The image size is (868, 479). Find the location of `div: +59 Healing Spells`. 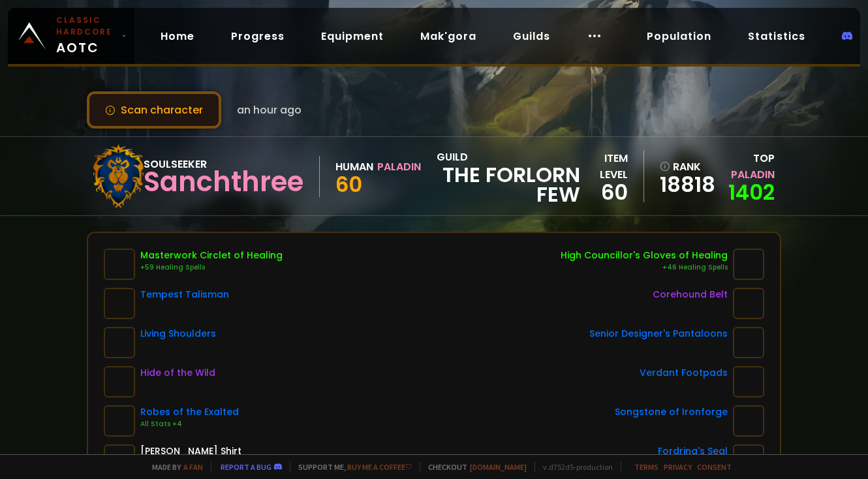

div: +59 Healing Spells is located at coordinates (212, 268).